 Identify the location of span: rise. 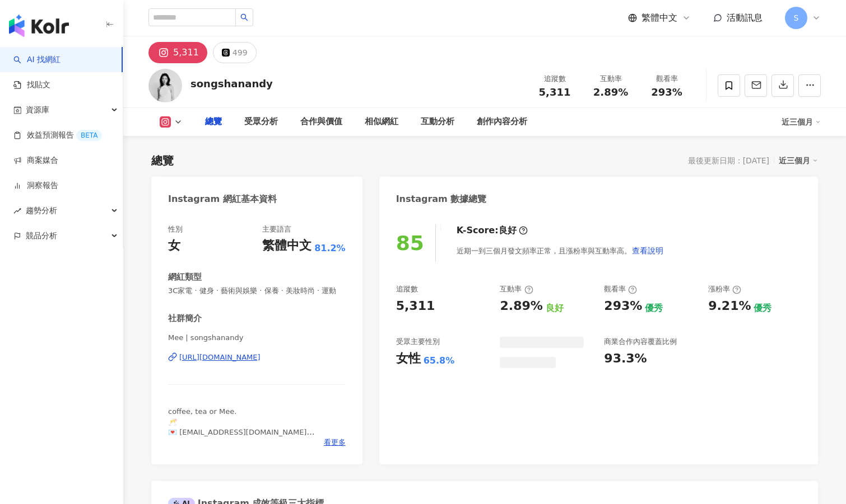
(17, 211).